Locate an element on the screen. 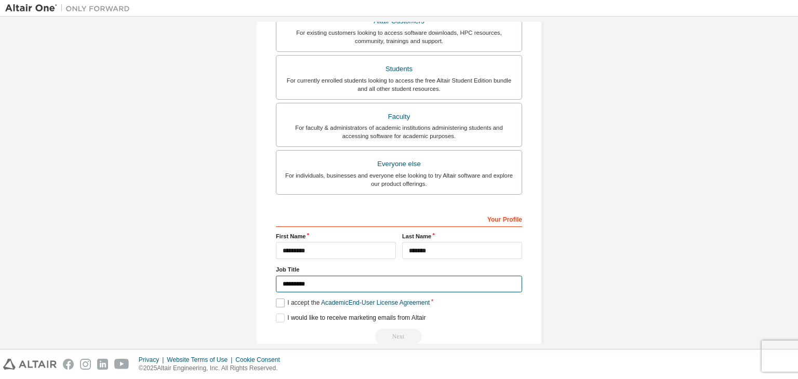 This screenshot has height=379, width=798. img: altair_logo.svg is located at coordinates (30, 364).